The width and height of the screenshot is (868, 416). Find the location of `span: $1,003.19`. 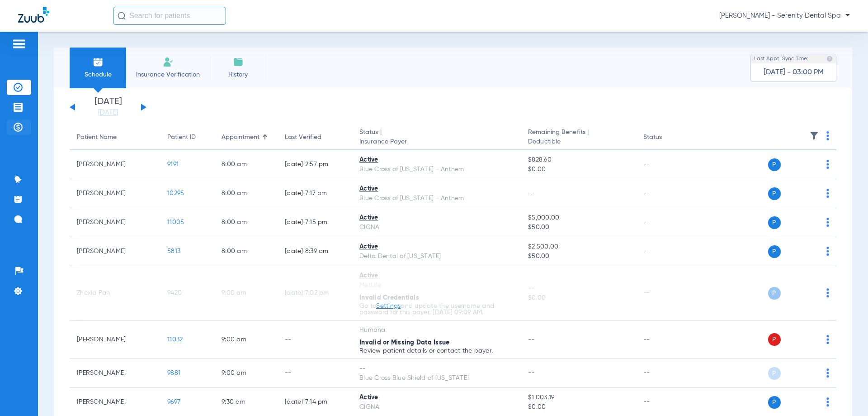

span: $1,003.19 is located at coordinates (578, 397).